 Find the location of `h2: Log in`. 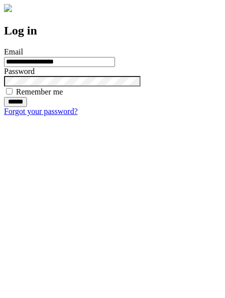

h2: Log in is located at coordinates (112, 30).